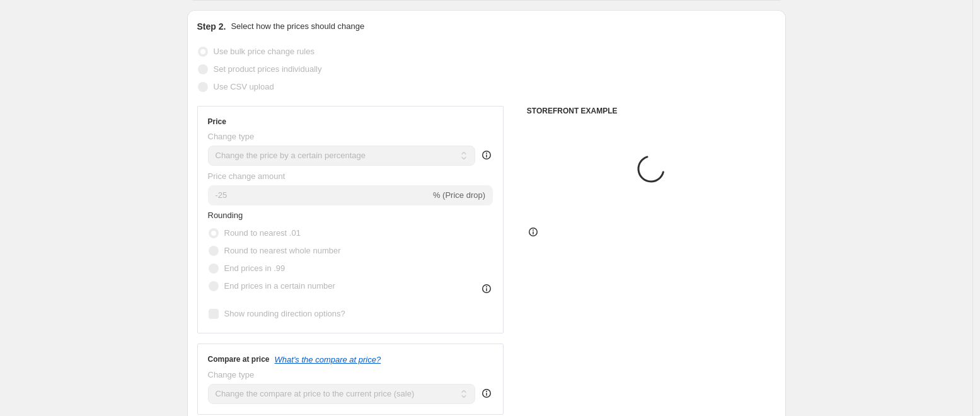  What do you see at coordinates (280, 285) in the screenshot?
I see `span: End prices in a certain number` at bounding box center [280, 285].